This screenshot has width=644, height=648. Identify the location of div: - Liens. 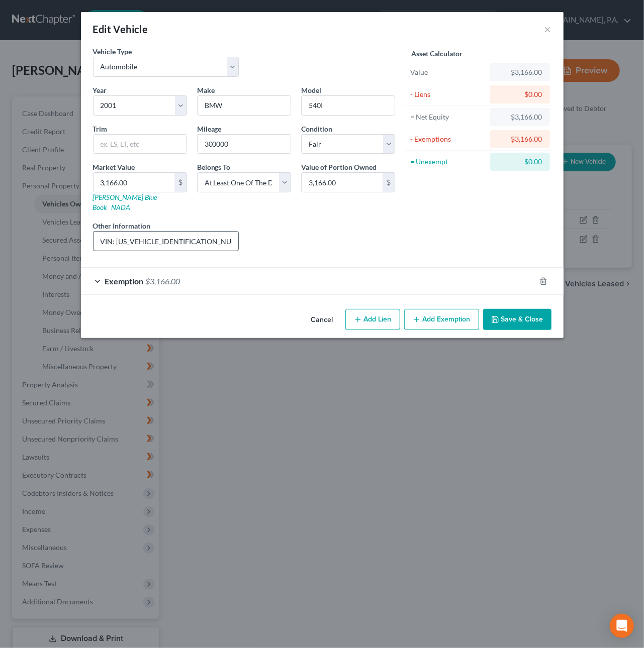
(448, 94).